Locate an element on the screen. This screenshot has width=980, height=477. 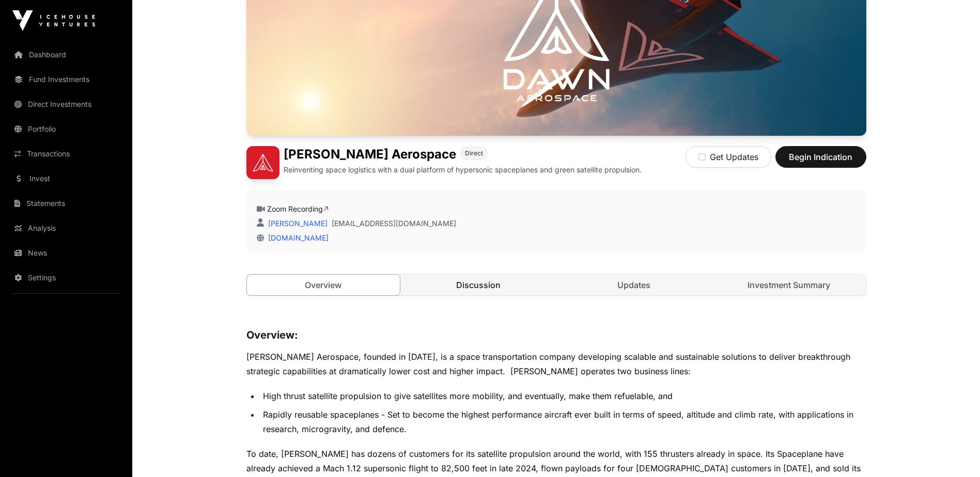
button: Begin Indication is located at coordinates (821, 157).